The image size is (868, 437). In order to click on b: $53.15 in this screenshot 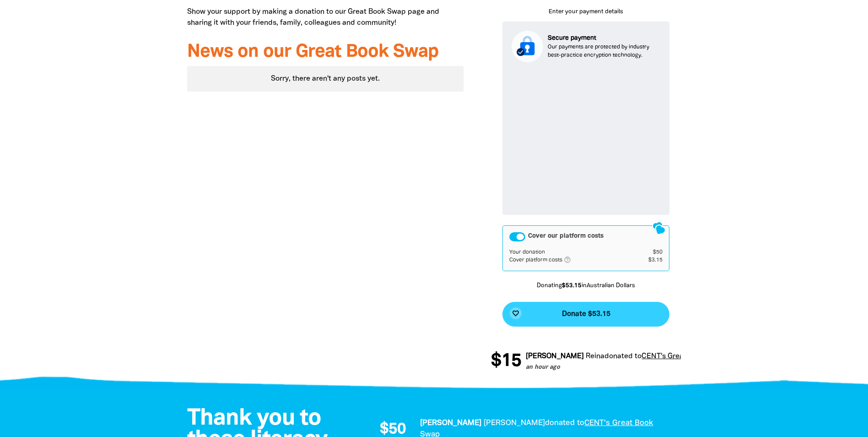, I will do `click(572, 286)`.